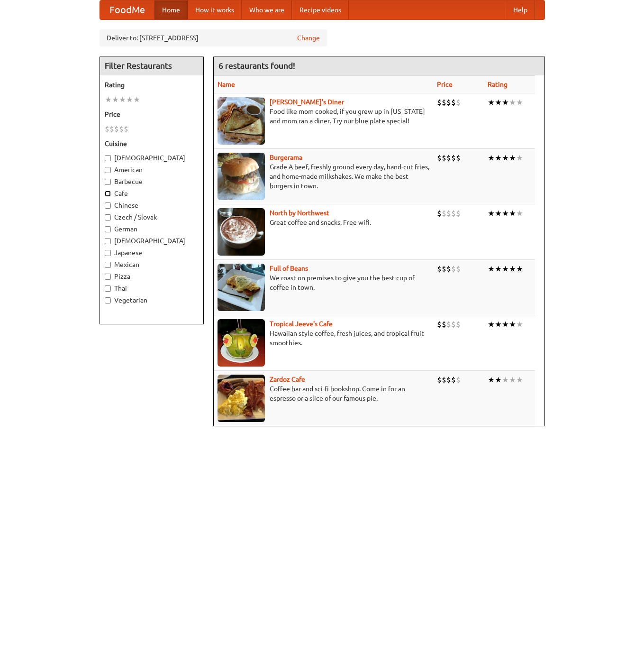 This screenshot has width=644, height=671. What do you see at coordinates (285, 158) in the screenshot?
I see `a: Burgerama` at bounding box center [285, 158].